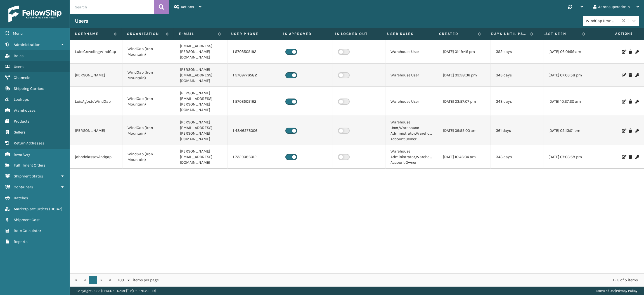  Describe the element at coordinates (29, 176) in the screenshot. I see `span: Shipment Status` at that location.